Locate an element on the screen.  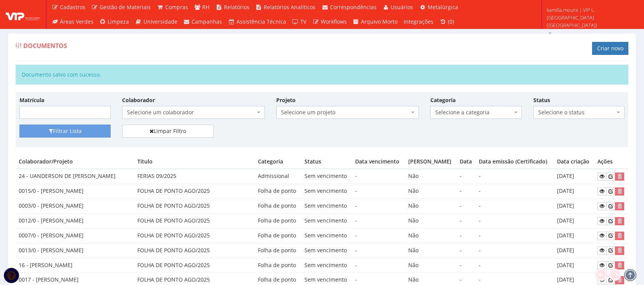
a: Integrações is located at coordinates (418, 22).